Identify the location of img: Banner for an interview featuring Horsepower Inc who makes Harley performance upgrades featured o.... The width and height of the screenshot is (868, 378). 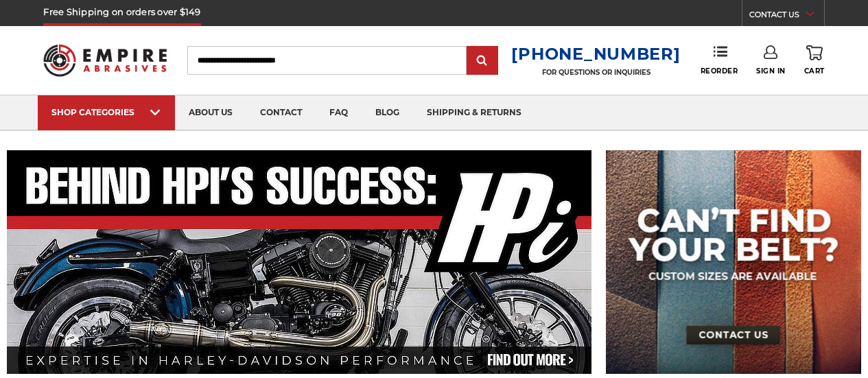
(299, 261).